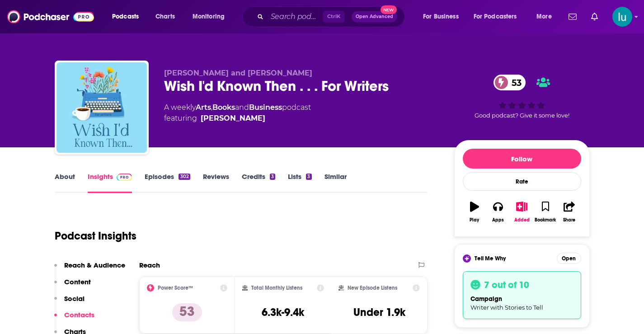  I want to click on h2: Power Score™, so click(175, 288).